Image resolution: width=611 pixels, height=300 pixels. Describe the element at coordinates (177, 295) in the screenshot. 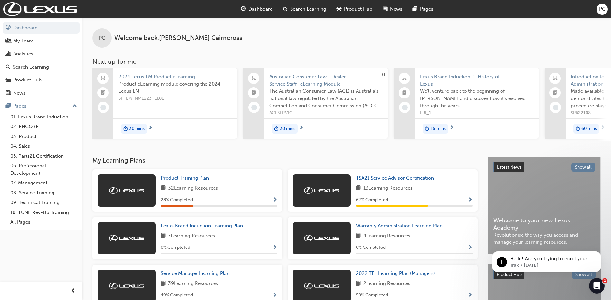

I see `span: 49 % Completed` at that location.